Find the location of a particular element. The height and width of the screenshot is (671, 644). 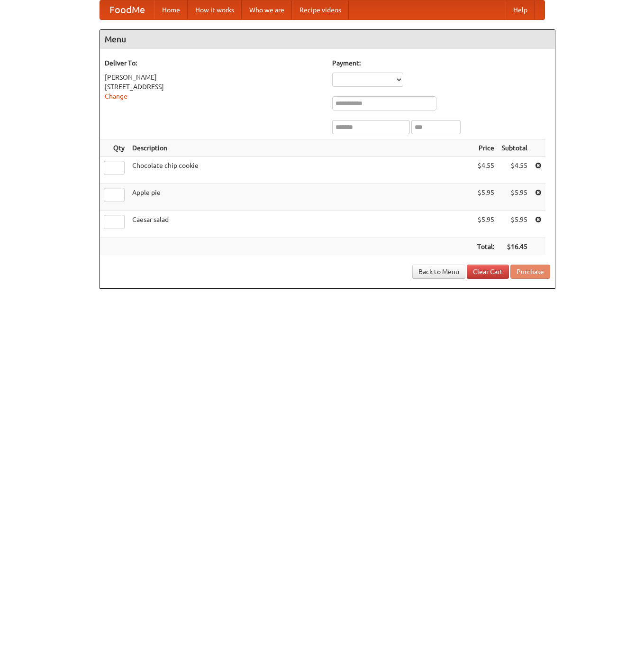

td: Apple pie is located at coordinates (301, 198).